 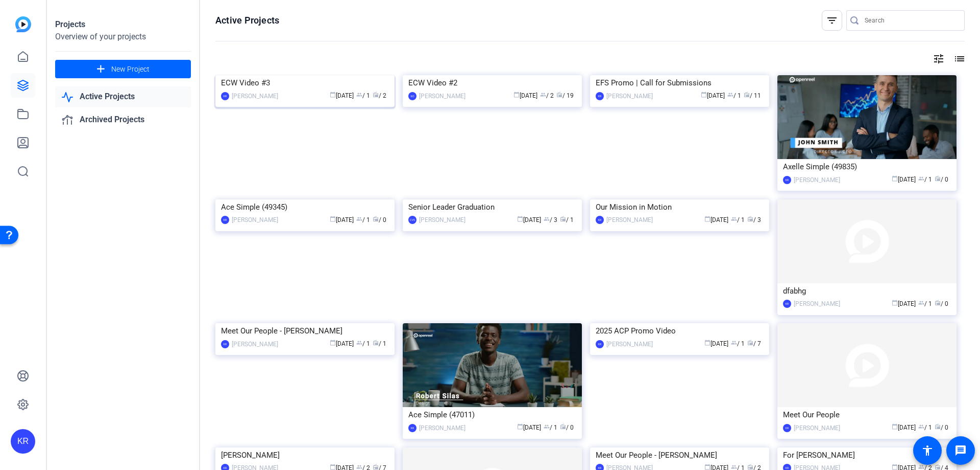 I want to click on div: Projects, so click(x=123, y=25).